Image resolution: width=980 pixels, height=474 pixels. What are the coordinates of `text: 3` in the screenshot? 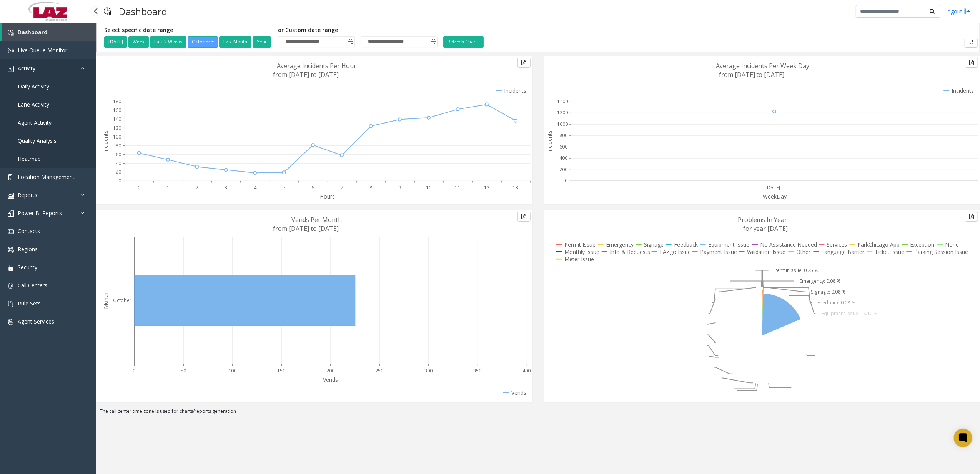 It's located at (226, 187).